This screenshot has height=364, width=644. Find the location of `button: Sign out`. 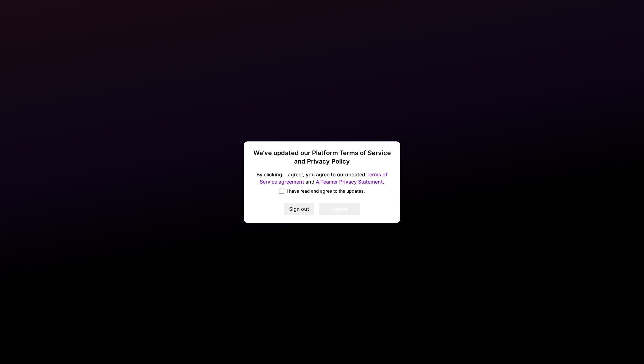

button: Sign out is located at coordinates (299, 209).